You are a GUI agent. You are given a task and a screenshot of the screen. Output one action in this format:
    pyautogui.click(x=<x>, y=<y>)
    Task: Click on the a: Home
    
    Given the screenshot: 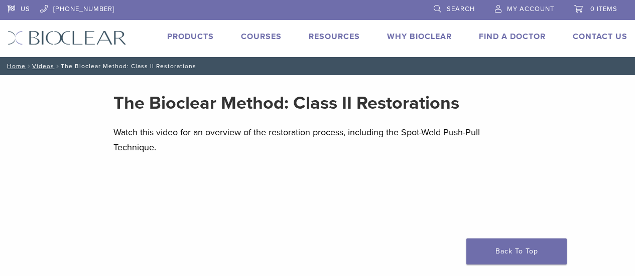 What is the action you would take?
    pyautogui.click(x=15, y=66)
    